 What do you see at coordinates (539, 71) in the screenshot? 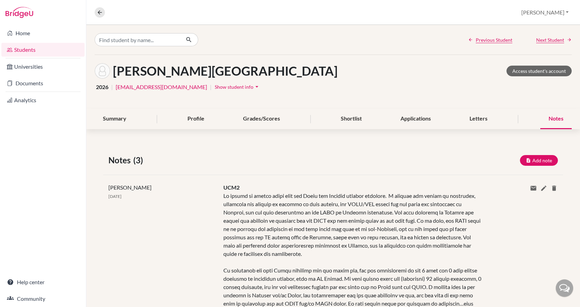
I see `a: Access student's account` at bounding box center [539, 71].